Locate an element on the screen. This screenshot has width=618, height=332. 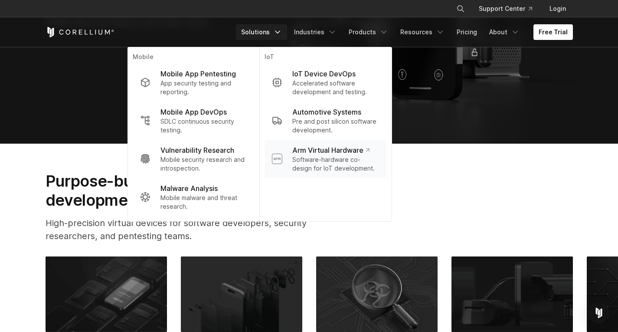
a: Free Trial is located at coordinates (553, 32).